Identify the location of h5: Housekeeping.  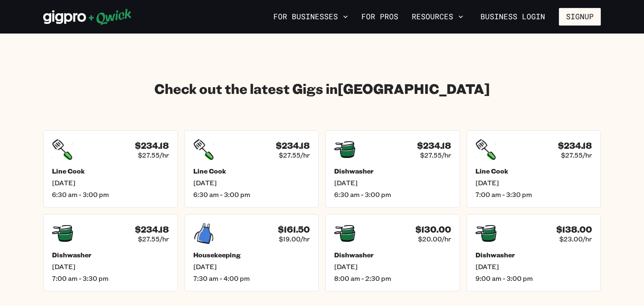
(251, 255).